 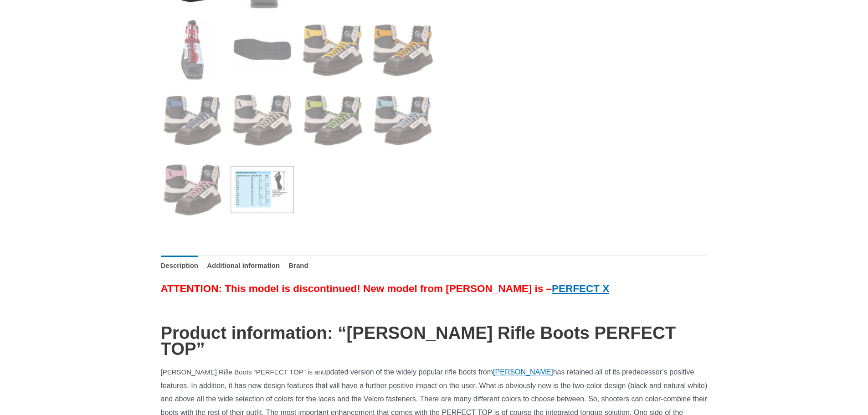 What do you see at coordinates (298, 265) in the screenshot?
I see `a: Brand` at bounding box center [298, 265].